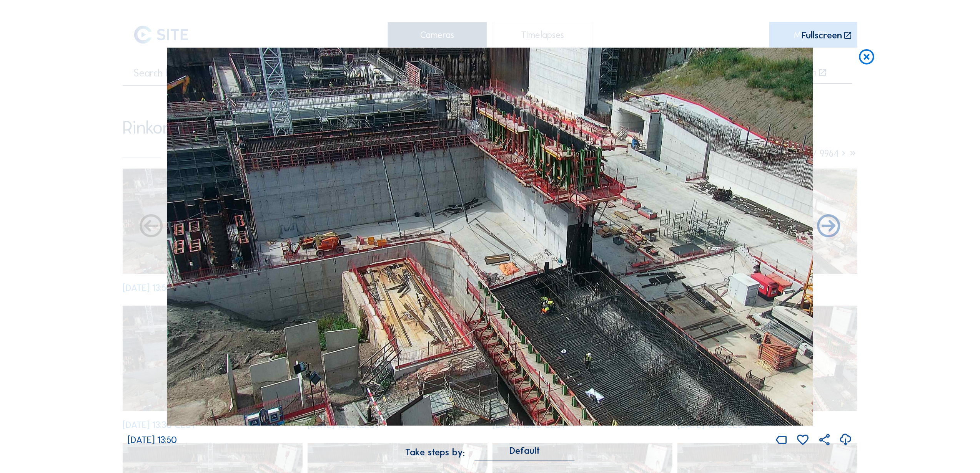  What do you see at coordinates (151, 227) in the screenshot?
I see `i: Forward` at bounding box center [151, 227].